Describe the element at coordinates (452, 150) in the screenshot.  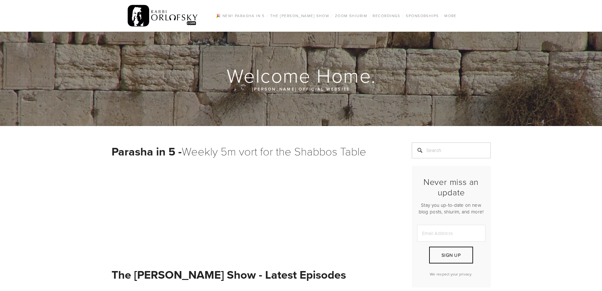
I see `input: Search` at that location.